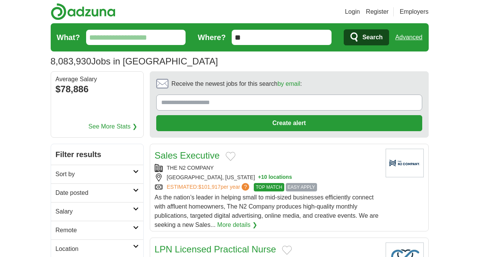 The width and height of the screenshot is (479, 257). Describe the element at coordinates (212, 37) in the screenshot. I see `label: Where?` at that location.